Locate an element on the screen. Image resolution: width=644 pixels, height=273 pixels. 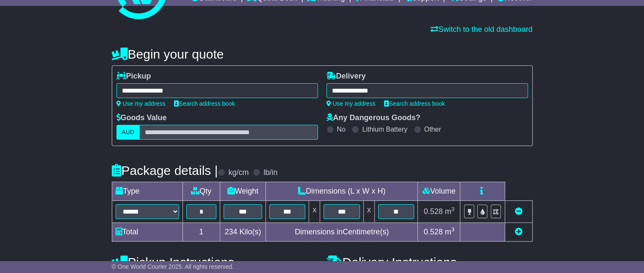
h4: Package details | is located at coordinates (165, 170).